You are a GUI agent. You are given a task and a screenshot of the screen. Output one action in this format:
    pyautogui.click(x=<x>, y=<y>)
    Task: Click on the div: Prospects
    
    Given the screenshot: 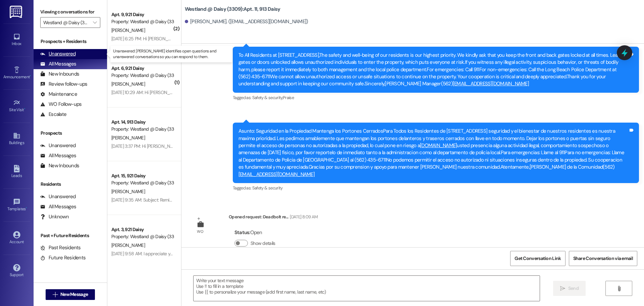 What is the action you would take?
    pyautogui.click(x=70, y=133)
    